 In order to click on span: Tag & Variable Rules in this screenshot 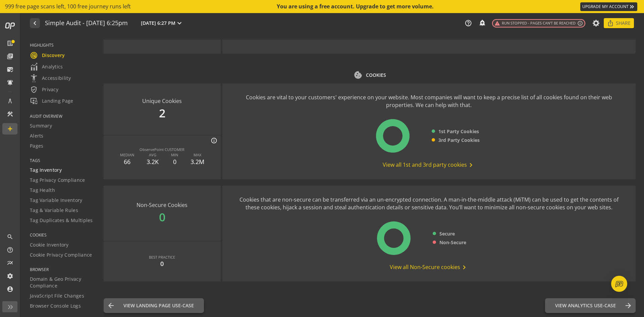, I will do `click(54, 210)`.